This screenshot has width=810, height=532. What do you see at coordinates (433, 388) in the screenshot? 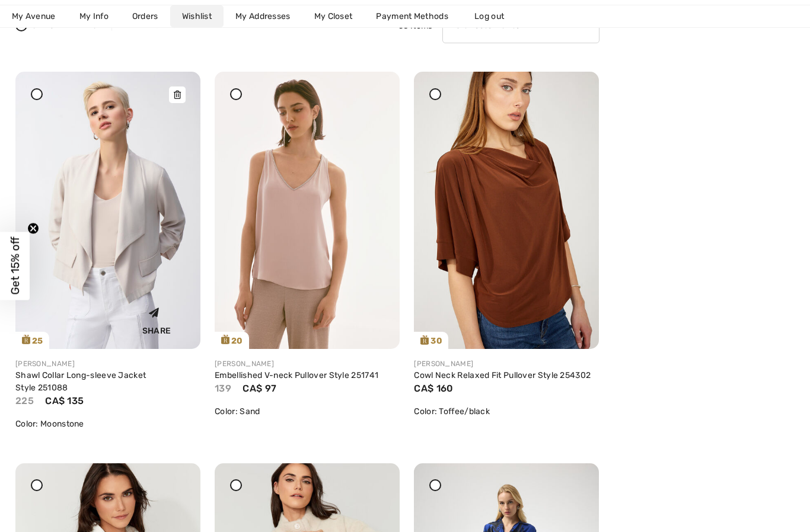
I see `span: CA$ 160` at bounding box center [433, 388].